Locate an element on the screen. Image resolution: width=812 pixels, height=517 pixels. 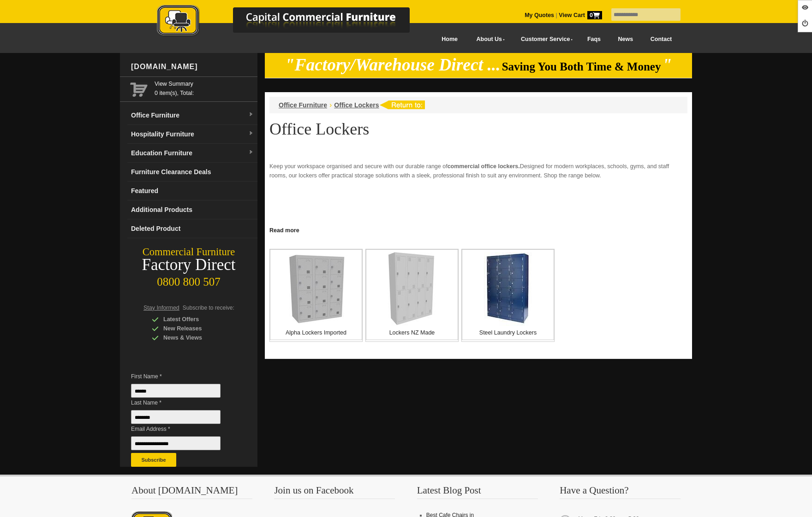
div: 0800 800 507 is located at coordinates (188, 280).